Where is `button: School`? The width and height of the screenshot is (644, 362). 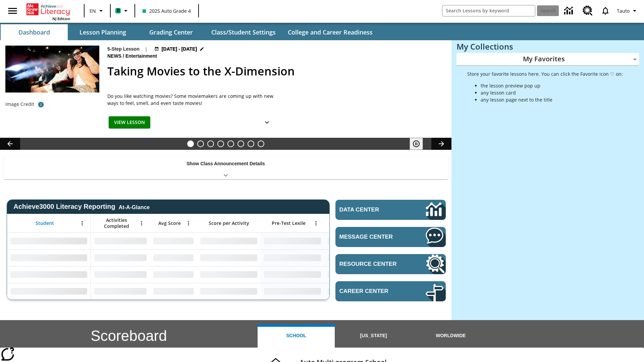
button: School is located at coordinates (296, 335).